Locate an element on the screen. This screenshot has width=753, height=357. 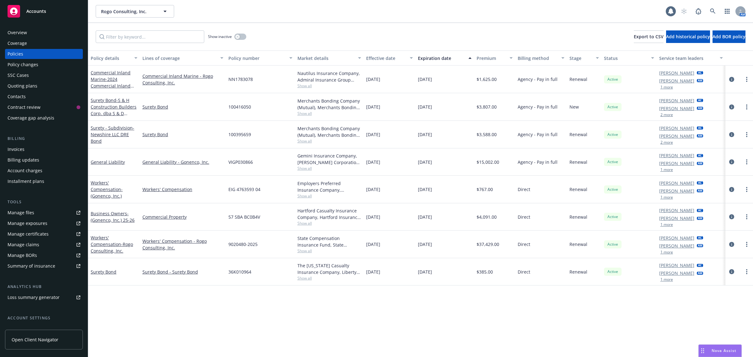
div: Expiration date is located at coordinates (441, 58).